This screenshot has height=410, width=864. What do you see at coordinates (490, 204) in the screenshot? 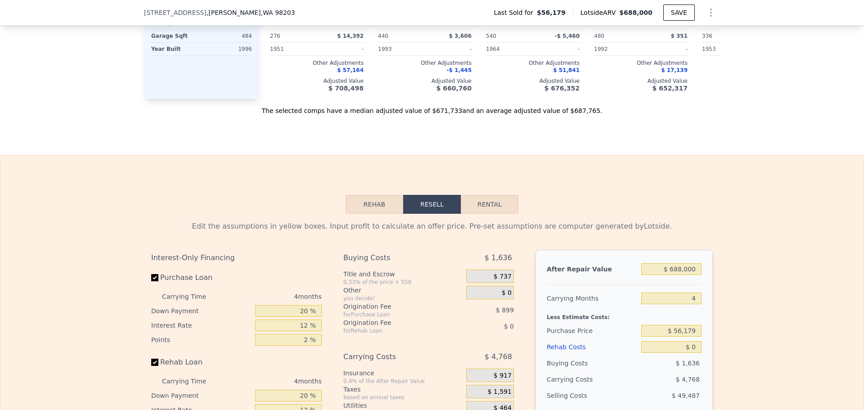
I see `button: Rental` at bounding box center [490, 204].